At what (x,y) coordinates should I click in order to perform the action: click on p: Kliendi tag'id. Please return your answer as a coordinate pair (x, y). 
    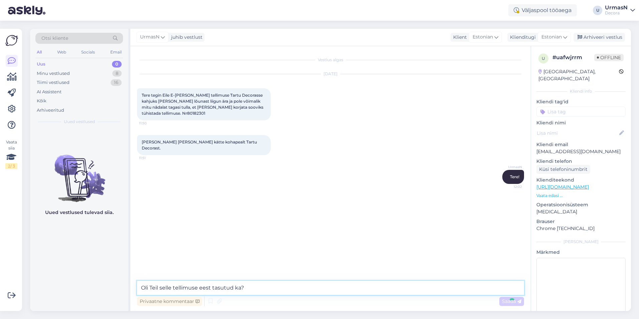
    Looking at the image, I should click on (581, 102).